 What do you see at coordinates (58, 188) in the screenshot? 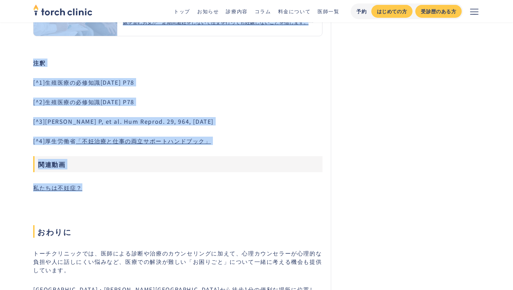
I see `a: 私たちは不妊症？` at bounding box center [58, 188].